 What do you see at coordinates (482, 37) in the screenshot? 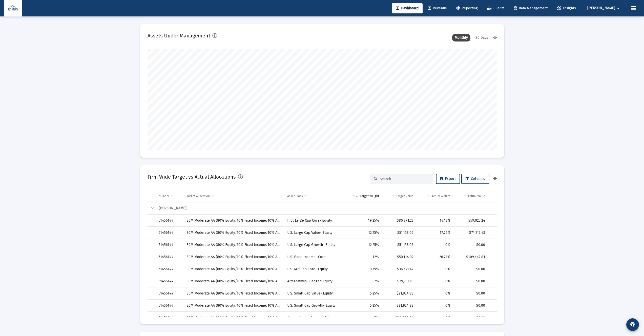
I see `div: 90 Days` at bounding box center [482, 37].